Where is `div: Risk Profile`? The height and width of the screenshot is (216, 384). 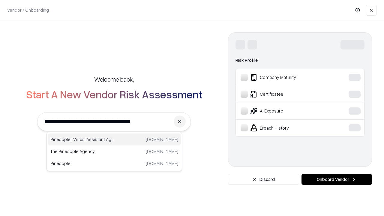 div: Risk Profile is located at coordinates (300, 60).